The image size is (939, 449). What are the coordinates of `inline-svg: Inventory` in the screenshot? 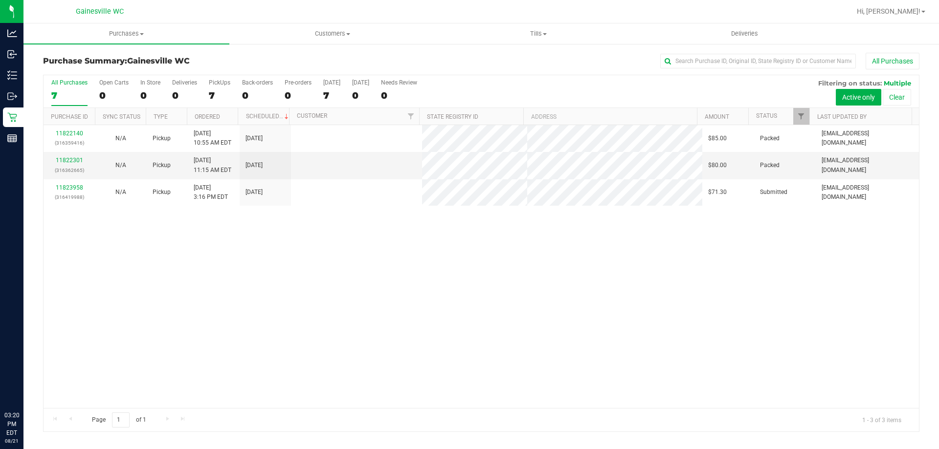 It's located at (12, 75).